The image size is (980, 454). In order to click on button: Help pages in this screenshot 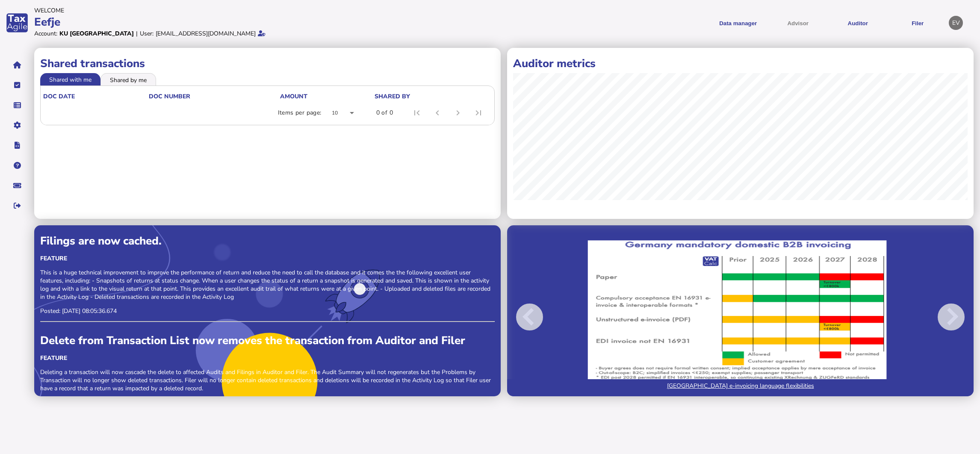, I will do `click(17, 165)`.